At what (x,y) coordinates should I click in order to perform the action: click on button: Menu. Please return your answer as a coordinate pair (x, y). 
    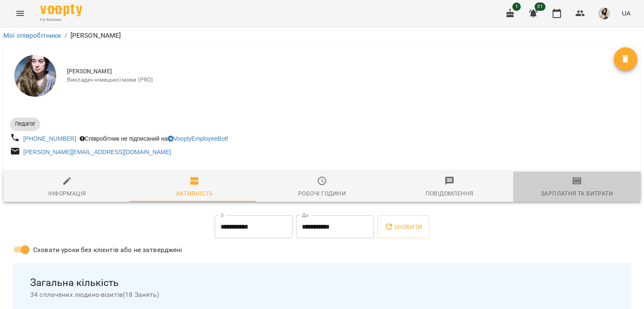
    Looking at the image, I should click on (20, 13).